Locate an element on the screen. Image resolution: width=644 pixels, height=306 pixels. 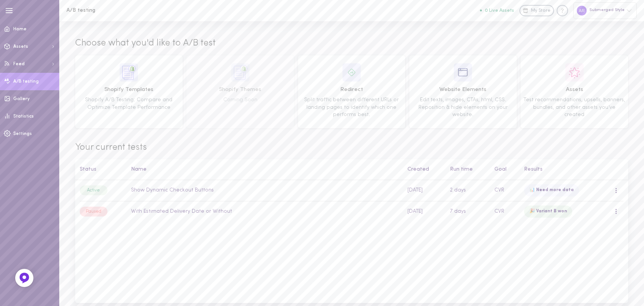
span: Choose what you'd like to A/B test is located at coordinates (146, 44).